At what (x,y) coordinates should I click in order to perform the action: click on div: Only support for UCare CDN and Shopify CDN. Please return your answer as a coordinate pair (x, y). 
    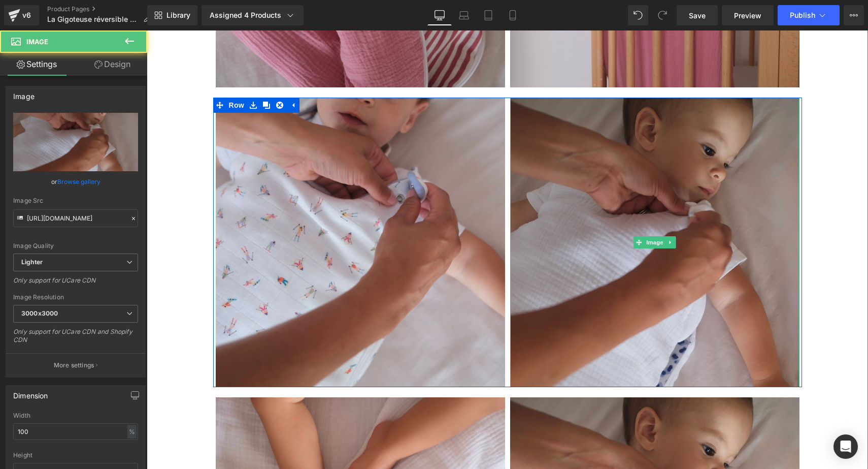
    Looking at the image, I should click on (76, 338).